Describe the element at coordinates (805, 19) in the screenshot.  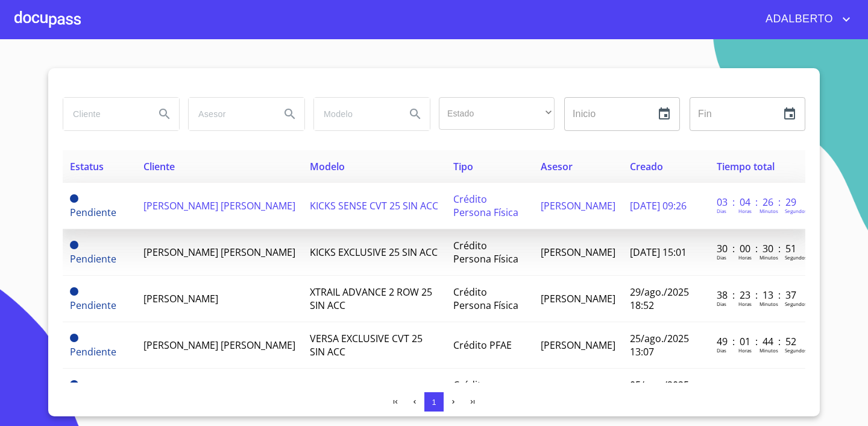
I see `button: account of current user` at that location.